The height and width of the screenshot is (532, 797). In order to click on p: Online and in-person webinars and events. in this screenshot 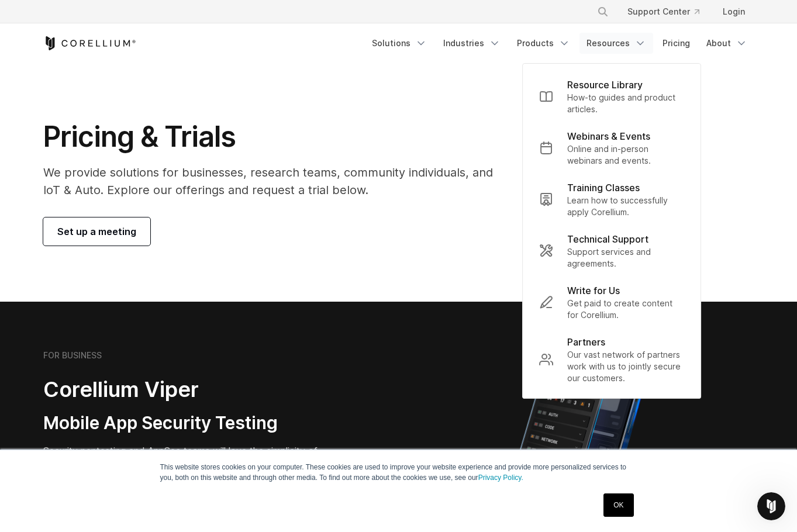, I will do `click(625, 155)`.